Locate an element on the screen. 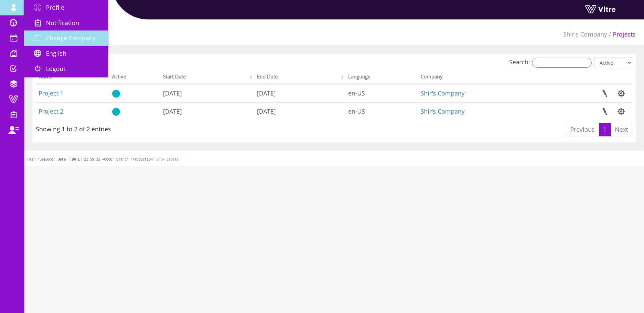 The width and height of the screenshot is (644, 313). div: Showing 1 to 2 of 2 entries is located at coordinates (73, 128).